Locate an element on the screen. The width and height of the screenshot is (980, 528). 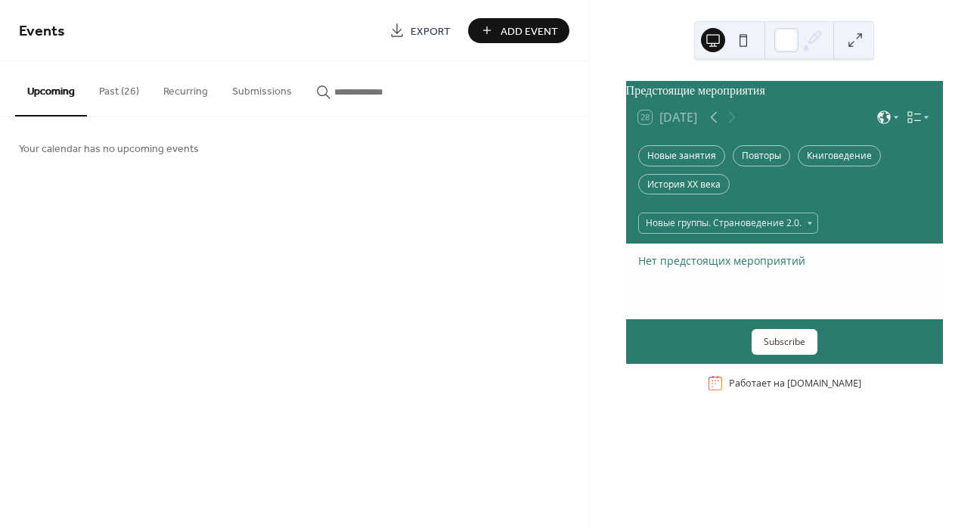
button: Past (26) is located at coordinates (119, 88).